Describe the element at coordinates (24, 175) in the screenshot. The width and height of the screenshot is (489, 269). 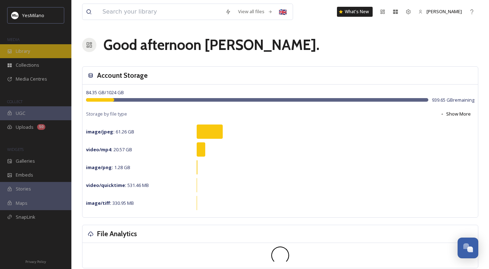
I see `span: Embeds` at that location.